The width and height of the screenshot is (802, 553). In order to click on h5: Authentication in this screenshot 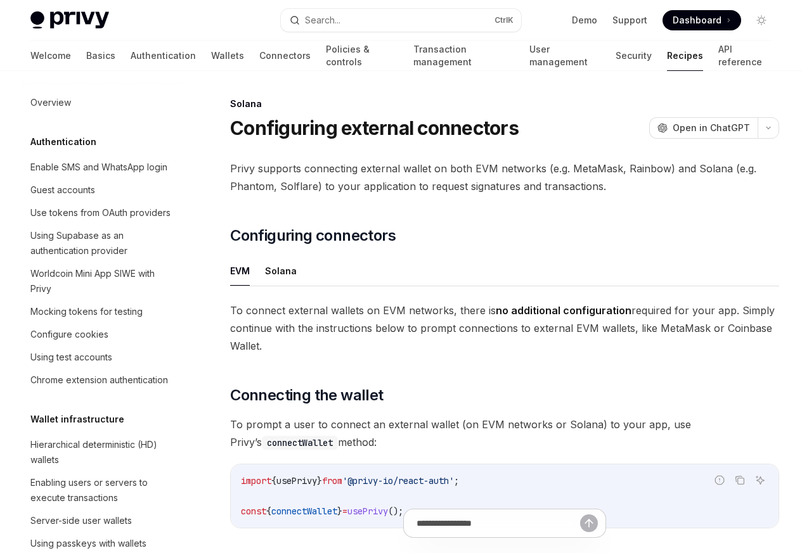, I will do `click(63, 142)`.